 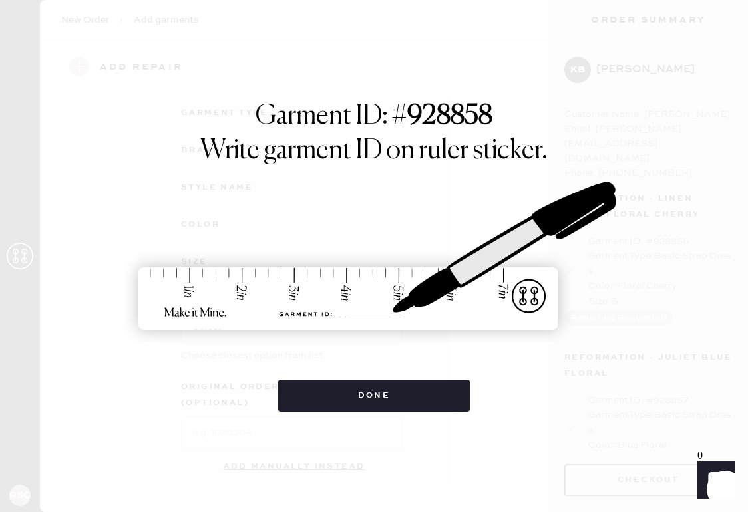 What do you see at coordinates (374, 151) in the screenshot?
I see `h1: Write garment ID on ruler sticker.` at bounding box center [374, 151].